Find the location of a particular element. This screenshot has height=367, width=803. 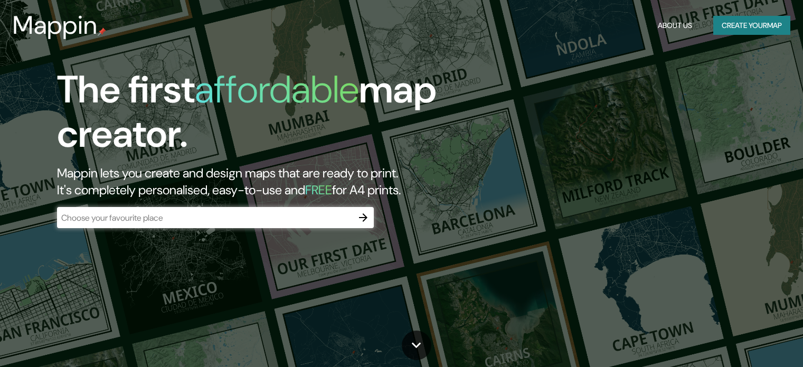

h2: Mappin lets you create and design maps that are ready to print. It's completely personalised, eas... is located at coordinates (258, 182).